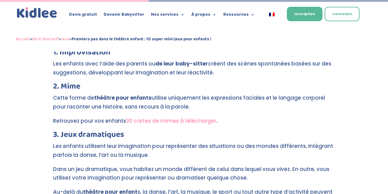 The image size is (388, 194). What do you see at coordinates (142, 39) in the screenshot?
I see `strong: Premiers pas dans le théâtre enfant : 10 super mini-jeux pour enfants !` at bounding box center [142, 39].